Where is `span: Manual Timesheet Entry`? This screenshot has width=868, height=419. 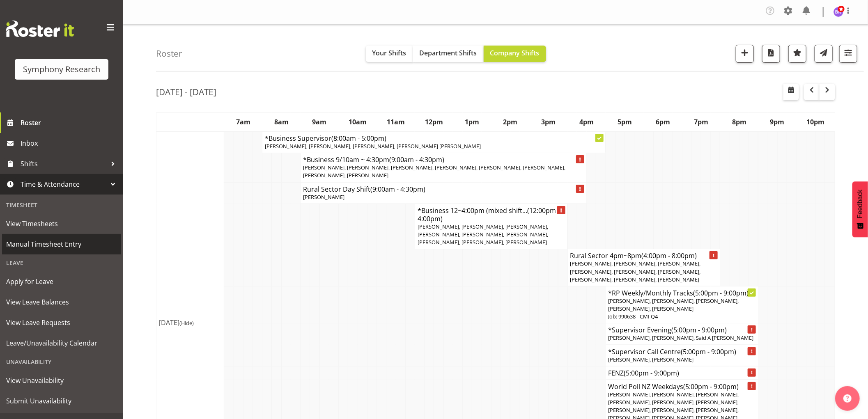 span: Manual Timesheet Entry is located at coordinates (62, 244).